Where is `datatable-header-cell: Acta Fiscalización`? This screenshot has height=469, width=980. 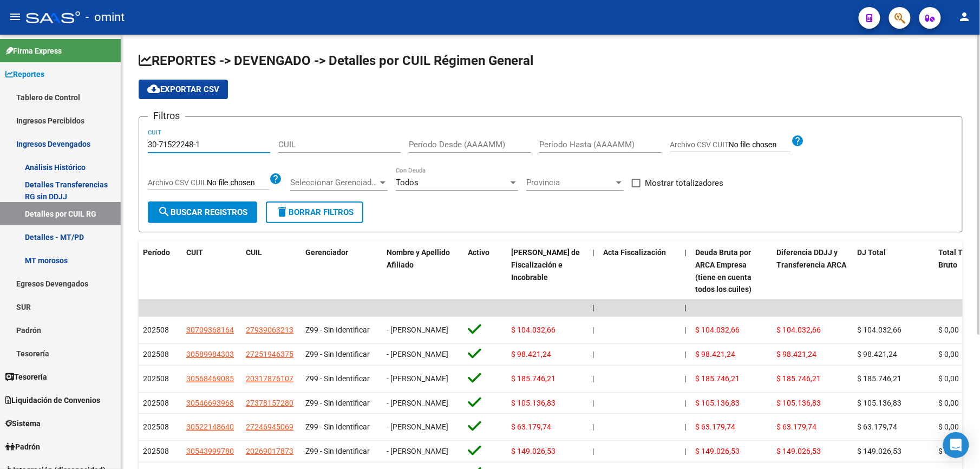
datatable-header-cell: Acta Fiscalización is located at coordinates (639, 271).